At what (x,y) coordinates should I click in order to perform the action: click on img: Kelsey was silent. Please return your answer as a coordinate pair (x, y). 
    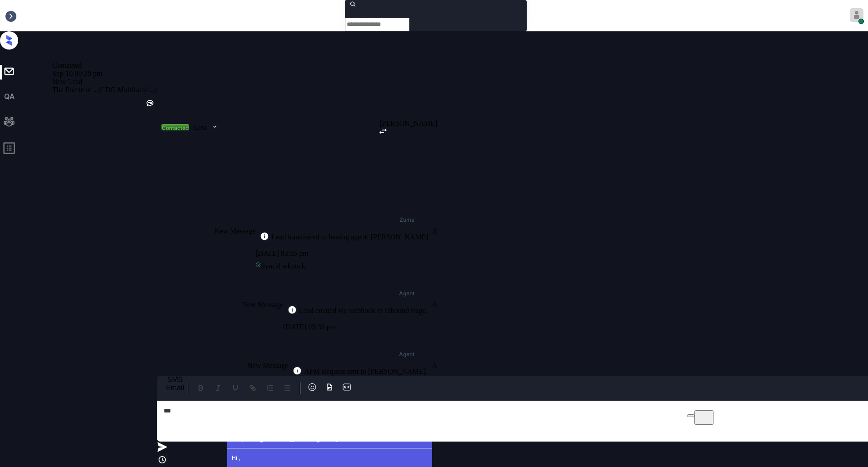
    Looking at the image, I should click on (150, 103).